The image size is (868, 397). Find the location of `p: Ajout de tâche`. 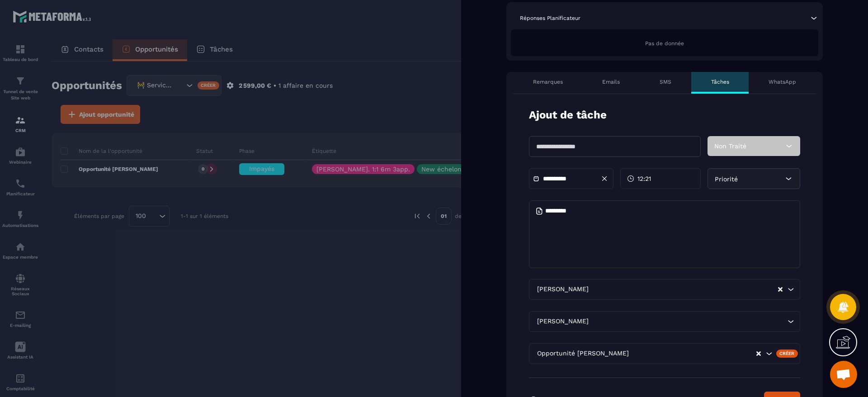

p: Ajout de tâche is located at coordinates (568, 115).